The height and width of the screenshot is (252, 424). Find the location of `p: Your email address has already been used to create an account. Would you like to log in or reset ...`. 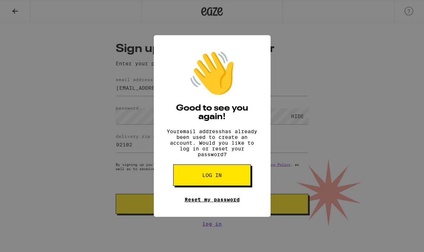

p: Your email address has already been used to create an account. Would you like to log in or reset ... is located at coordinates (212, 143).